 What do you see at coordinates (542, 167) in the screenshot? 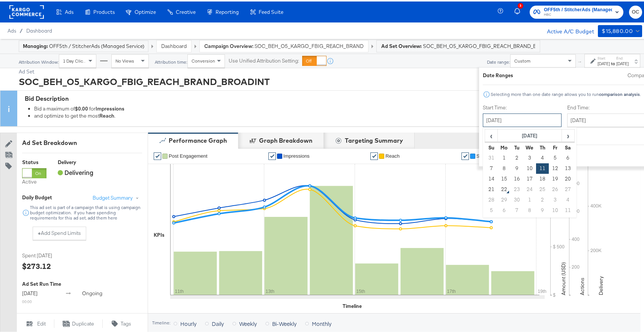
I see `td: 11` at bounding box center [542, 167].